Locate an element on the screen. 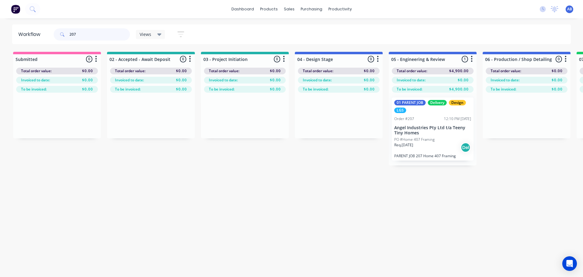 Image resolution: width=583 pixels, height=277 pixels. div: sales is located at coordinates (289, 9).